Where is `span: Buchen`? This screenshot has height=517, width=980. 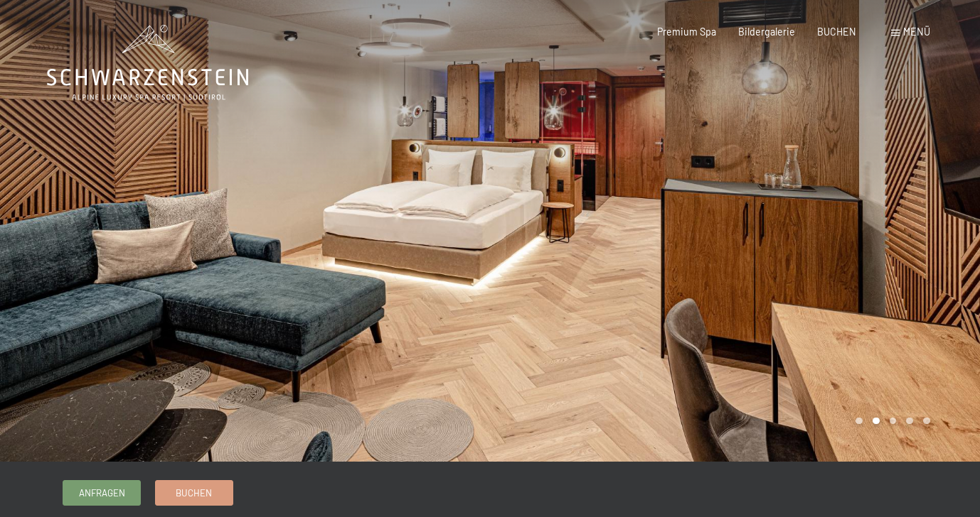 span: Buchen is located at coordinates (193, 493).